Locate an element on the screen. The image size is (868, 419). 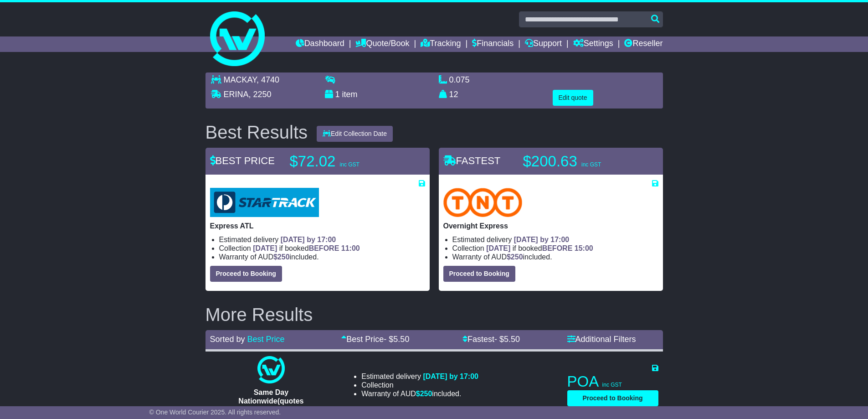
a: Best Price is located at coordinates (266, 339).